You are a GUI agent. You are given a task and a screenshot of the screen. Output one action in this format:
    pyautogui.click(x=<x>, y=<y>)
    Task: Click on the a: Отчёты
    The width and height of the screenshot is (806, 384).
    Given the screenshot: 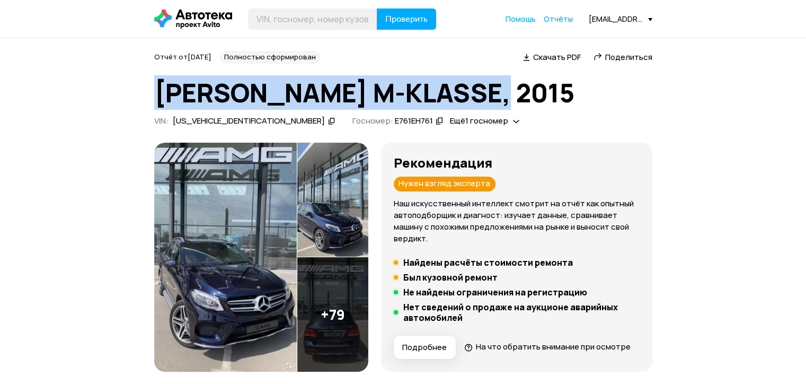 What is the action you would take?
    pyautogui.click(x=558, y=19)
    